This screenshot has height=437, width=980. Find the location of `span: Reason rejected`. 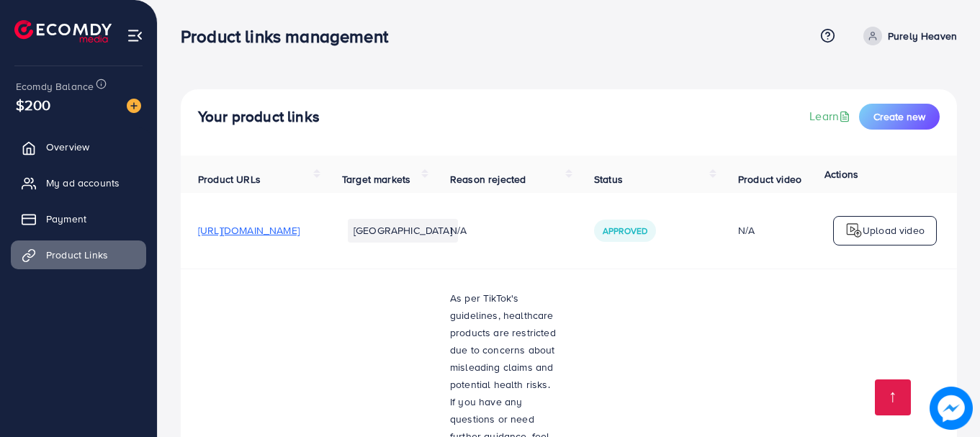

span: Reason rejected is located at coordinates (487, 179).